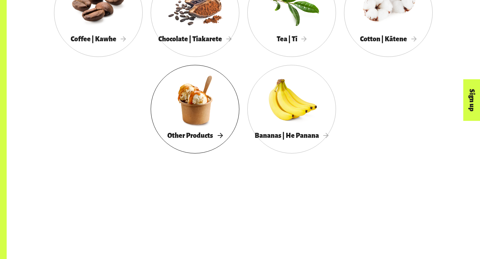 Image resolution: width=480 pixels, height=259 pixels. What do you see at coordinates (388, 39) in the screenshot?
I see `span: Cotton | Kātene` at bounding box center [388, 39].